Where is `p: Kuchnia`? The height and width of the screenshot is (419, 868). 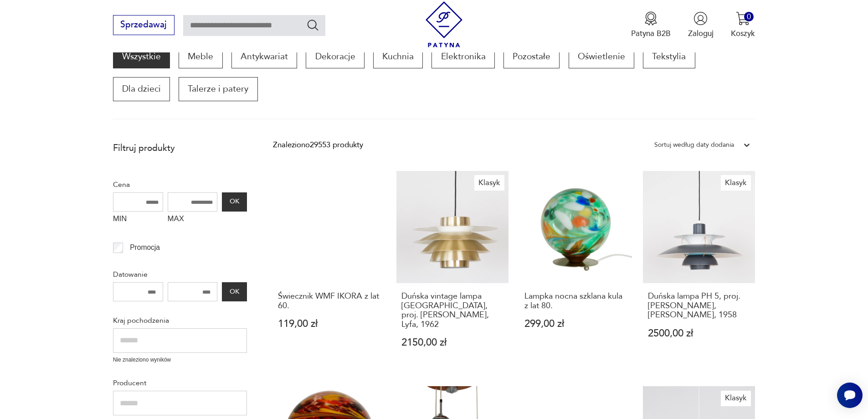
p: Kuchnia is located at coordinates (398, 57).